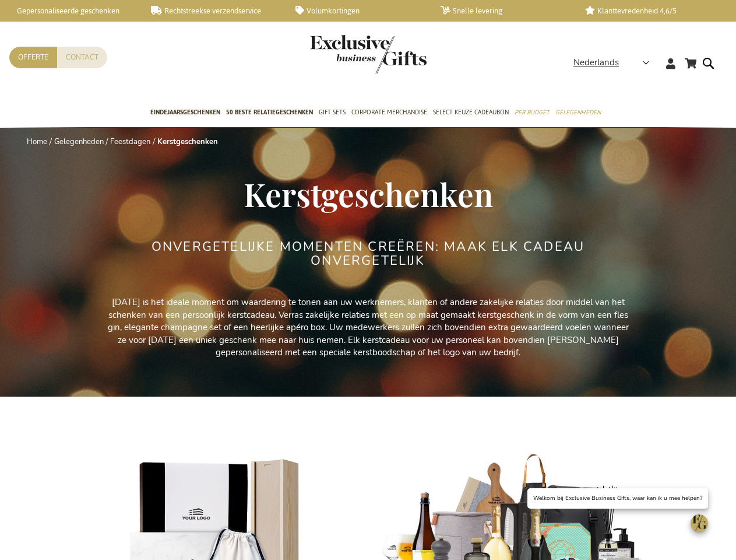 The image size is (736, 560). I want to click on h2: ONVERGETELIJKE MOMENTEN CREËREN: MAAK ELK CADEAU ONVERGETELIJK, so click(369, 254).